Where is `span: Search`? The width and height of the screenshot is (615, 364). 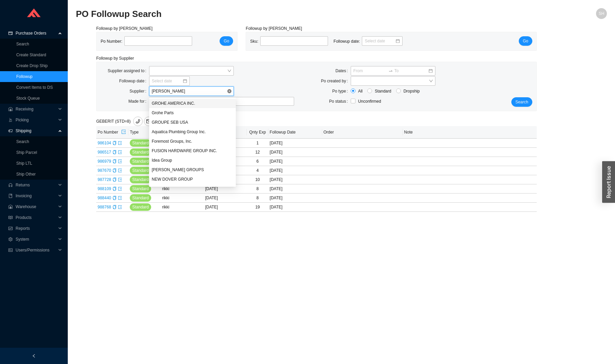 span: Search is located at coordinates (522, 102).